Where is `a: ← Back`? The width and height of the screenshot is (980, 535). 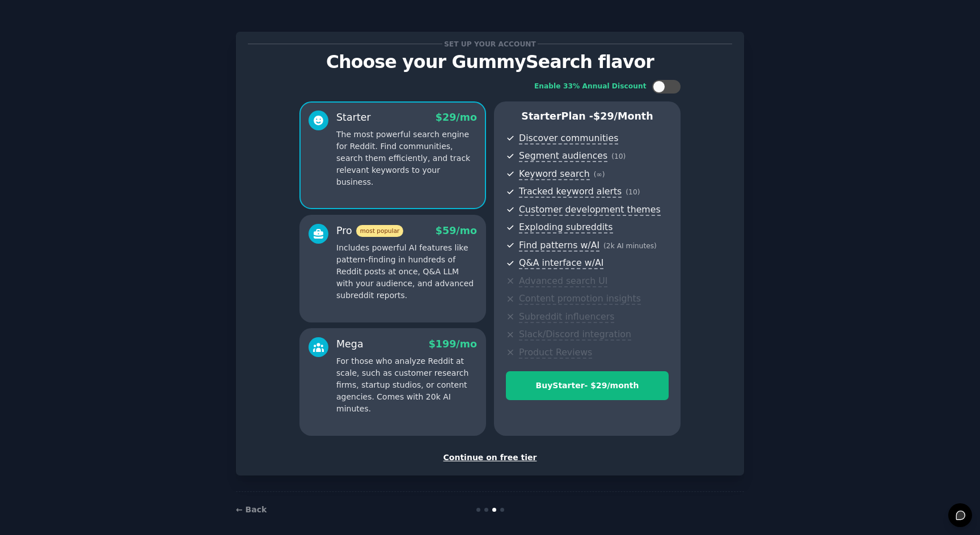
a: ← Back is located at coordinates (251, 510).